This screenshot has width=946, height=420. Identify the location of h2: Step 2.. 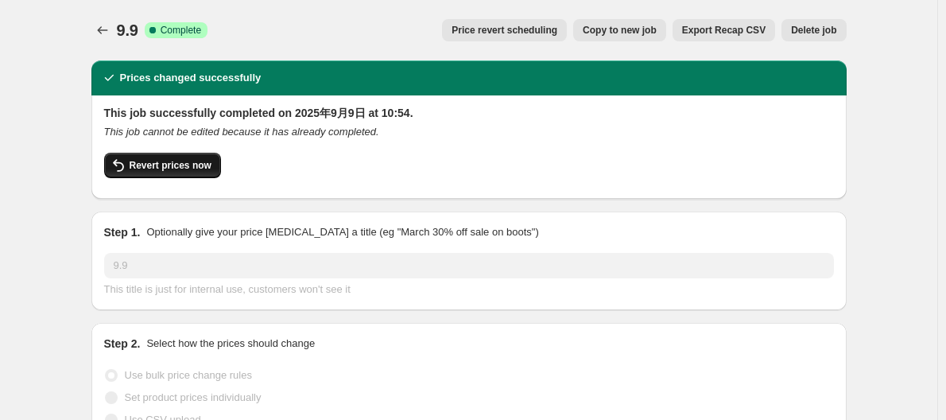
(122, 343).